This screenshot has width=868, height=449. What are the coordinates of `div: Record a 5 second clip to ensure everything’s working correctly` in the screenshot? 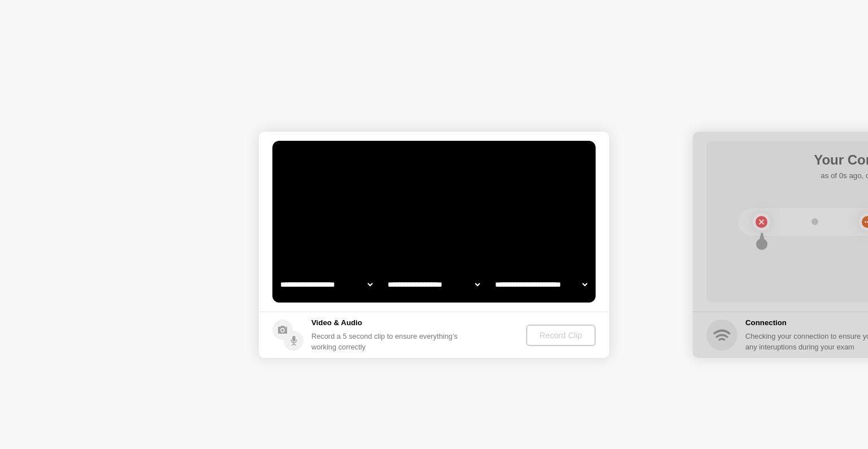 It's located at (387, 342).